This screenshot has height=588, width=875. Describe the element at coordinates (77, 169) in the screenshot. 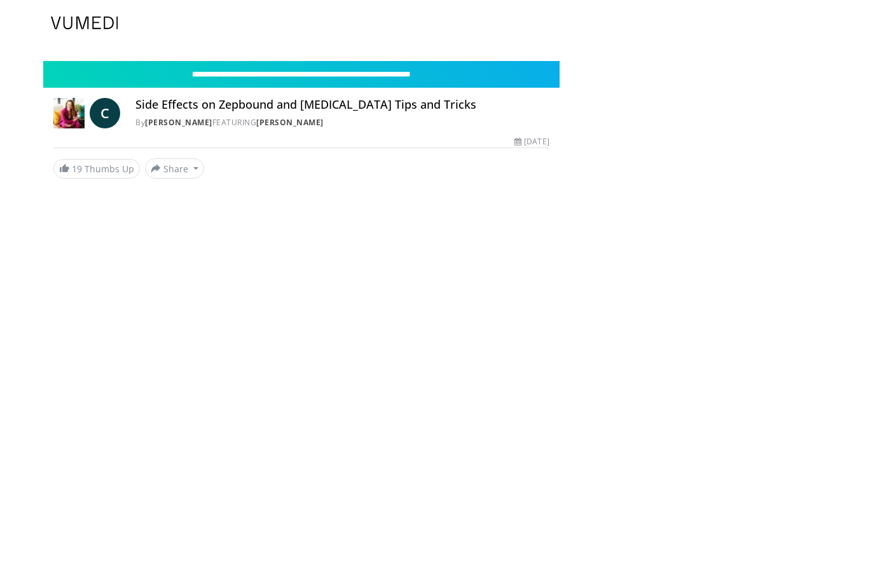

I see `span: 19` at that location.